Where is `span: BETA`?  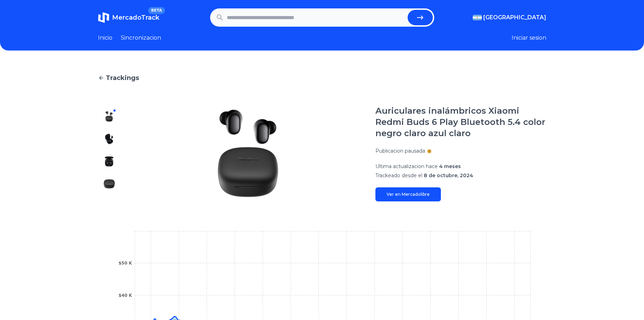 span: BETA is located at coordinates (156, 10).